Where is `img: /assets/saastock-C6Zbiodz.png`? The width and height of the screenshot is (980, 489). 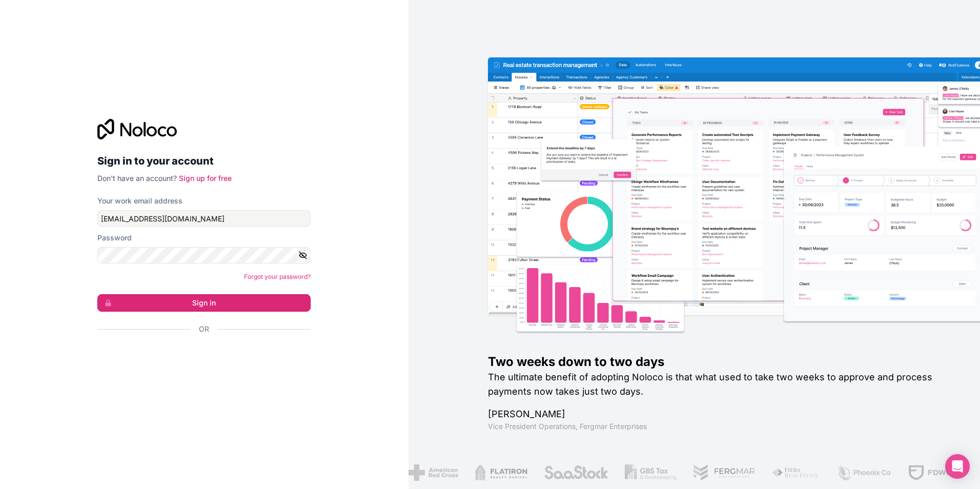
img: /assets/saastock-C6Zbiodz.png is located at coordinates (576, 473).